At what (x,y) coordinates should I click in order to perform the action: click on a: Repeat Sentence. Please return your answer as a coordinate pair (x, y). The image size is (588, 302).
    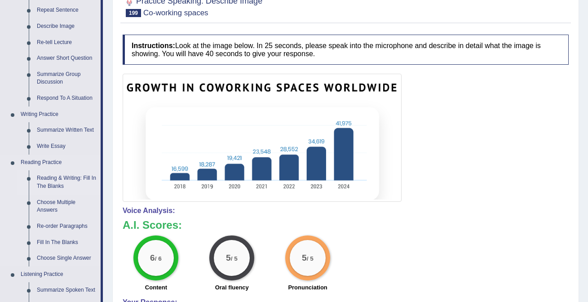
    Looking at the image, I should click on (66, 10).